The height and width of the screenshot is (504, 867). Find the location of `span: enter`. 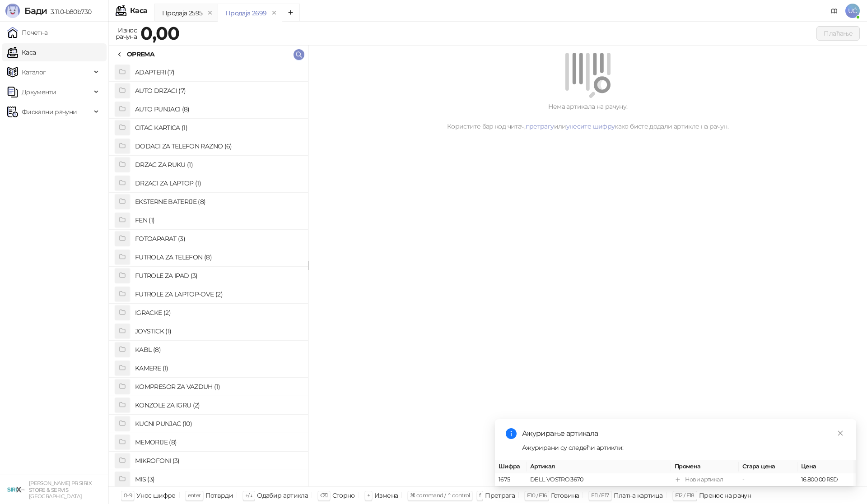

span: enter is located at coordinates (195, 495).